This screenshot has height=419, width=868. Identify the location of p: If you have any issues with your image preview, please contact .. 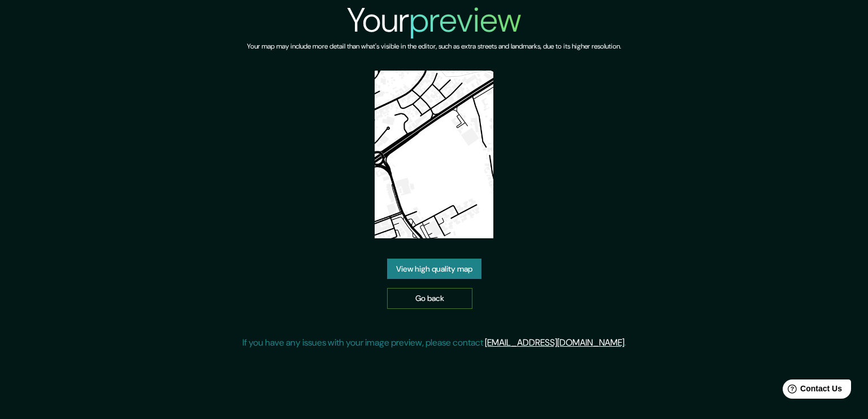
(434, 343).